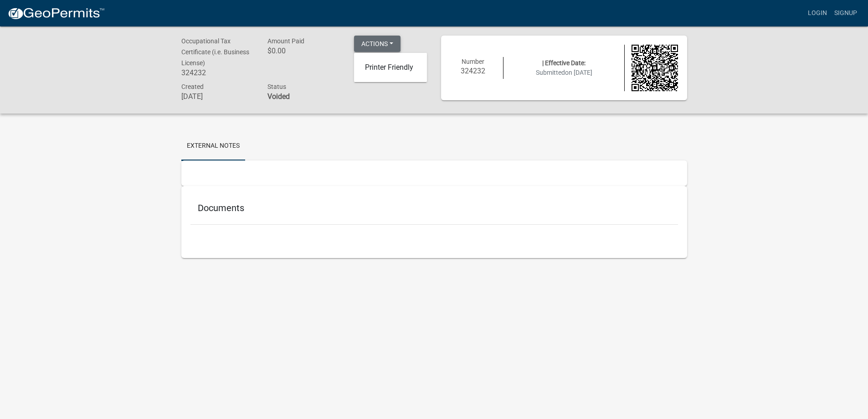 The width and height of the screenshot is (868, 419). What do you see at coordinates (655, 68) in the screenshot?
I see `img: QR code` at bounding box center [655, 68].